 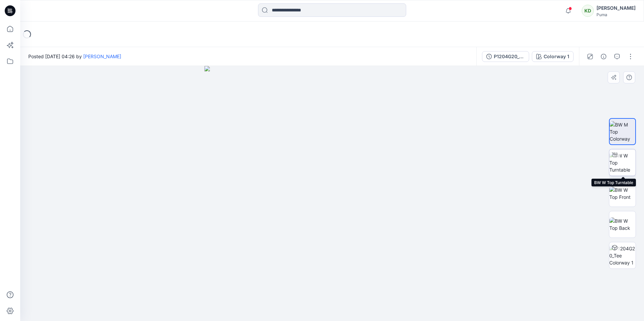 I want to click on img: BW W Top Back, so click(x=622, y=224).